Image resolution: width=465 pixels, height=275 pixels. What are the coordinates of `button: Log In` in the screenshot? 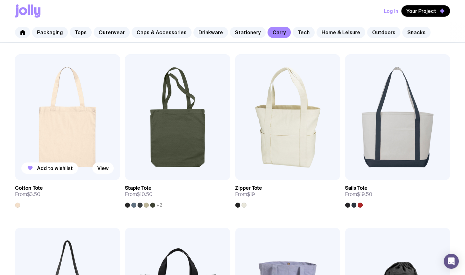 It's located at (391, 11).